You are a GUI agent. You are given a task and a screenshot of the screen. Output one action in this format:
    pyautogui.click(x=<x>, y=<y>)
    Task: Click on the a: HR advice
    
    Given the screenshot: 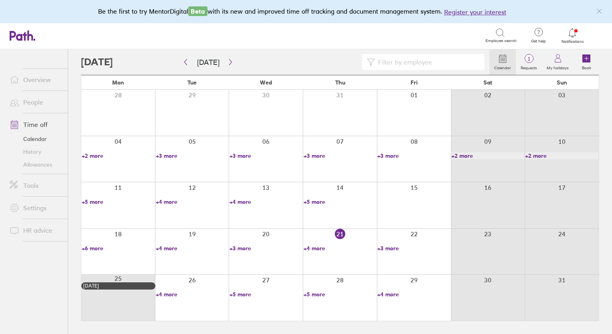 What is the action you would take?
    pyautogui.click(x=35, y=230)
    